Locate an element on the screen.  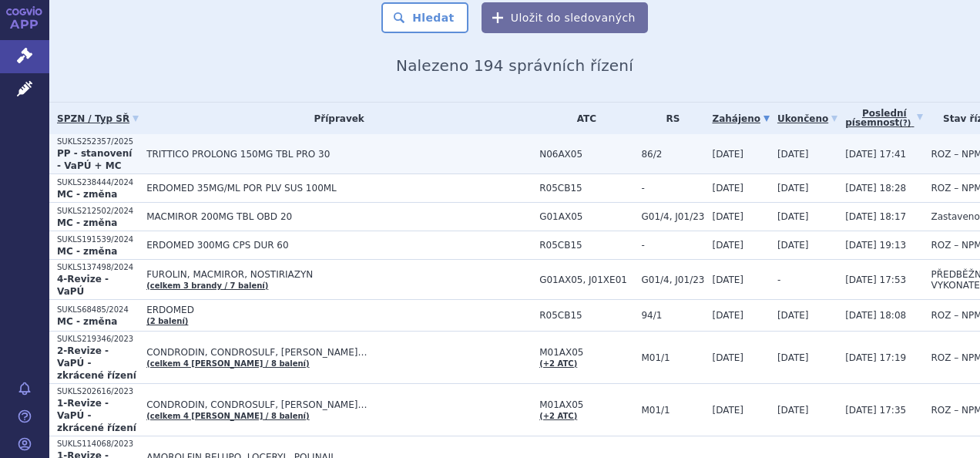
span: ERDOMED is located at coordinates (339, 310).